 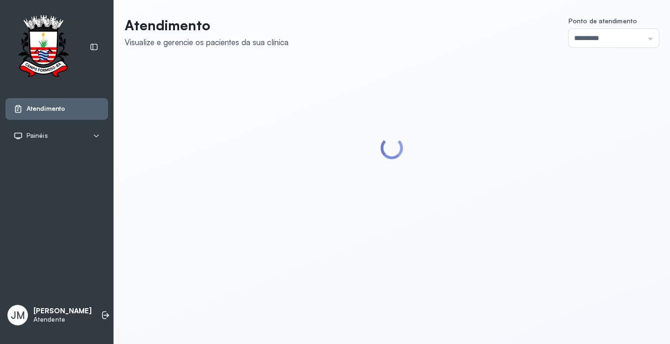 I want to click on span: Painéis, so click(x=37, y=135).